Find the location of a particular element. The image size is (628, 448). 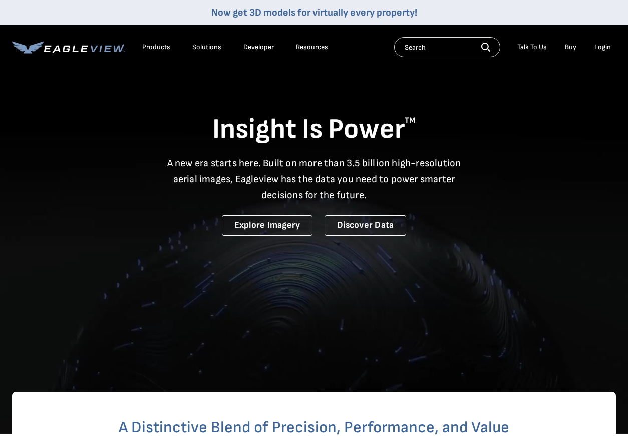

h1: Insight Is Power is located at coordinates (314, 130).